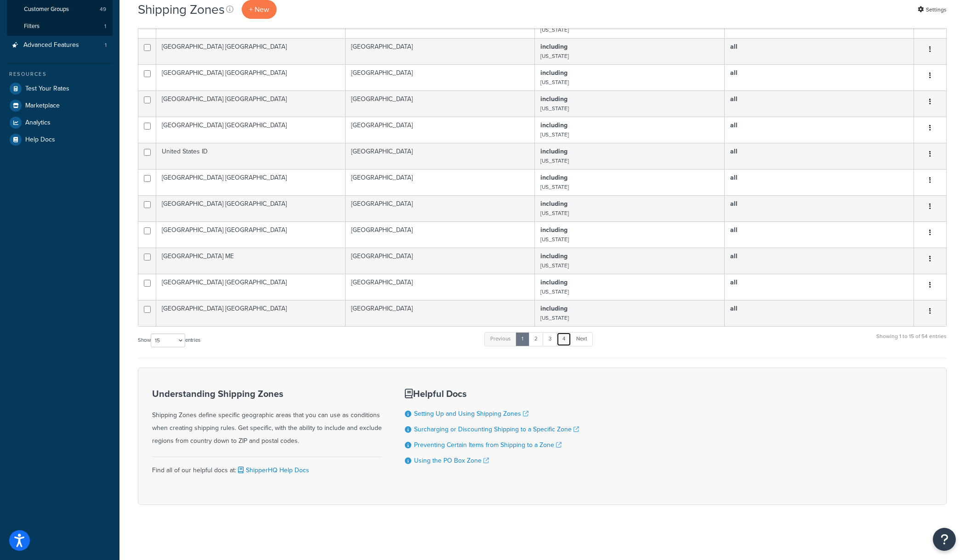 The width and height of the screenshot is (965, 560). Describe the element at coordinates (169, 341) in the screenshot. I see `label: Show entries` at that location.